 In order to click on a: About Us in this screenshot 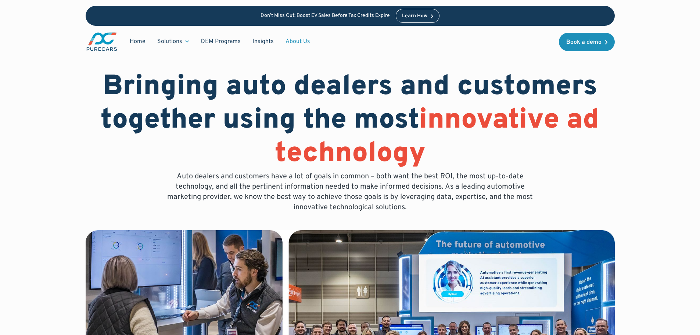, I will do `click(297, 42)`.